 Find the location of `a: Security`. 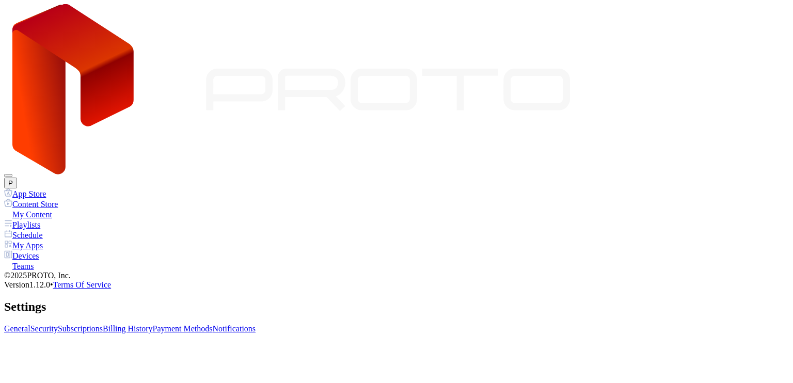

a: Security is located at coordinates (44, 328).